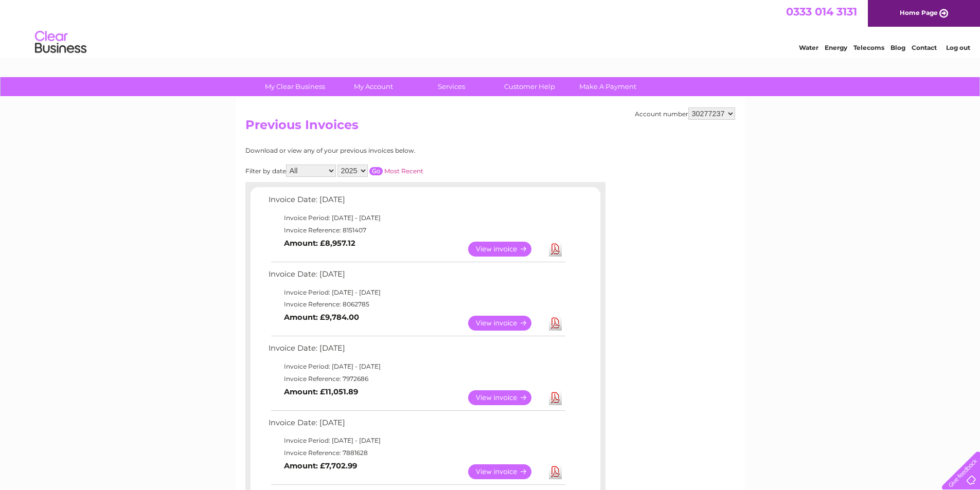 This screenshot has width=980, height=490. I want to click on a: Blog, so click(897, 47).